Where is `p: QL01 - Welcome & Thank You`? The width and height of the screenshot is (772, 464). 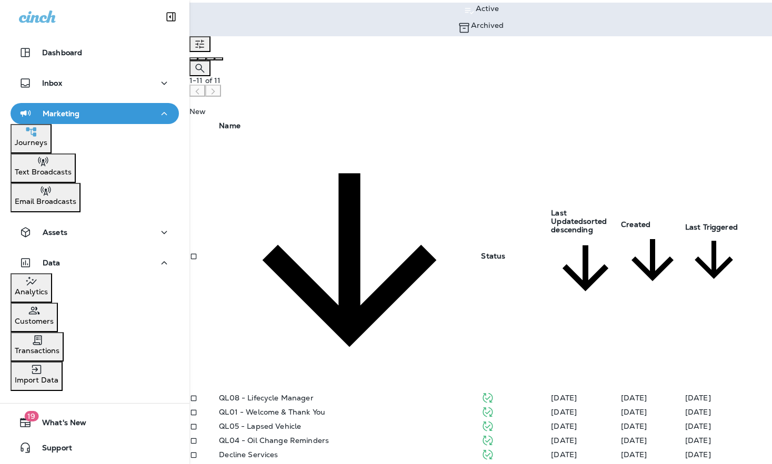
p: QL01 - Welcome & Thank You is located at coordinates (272, 412).